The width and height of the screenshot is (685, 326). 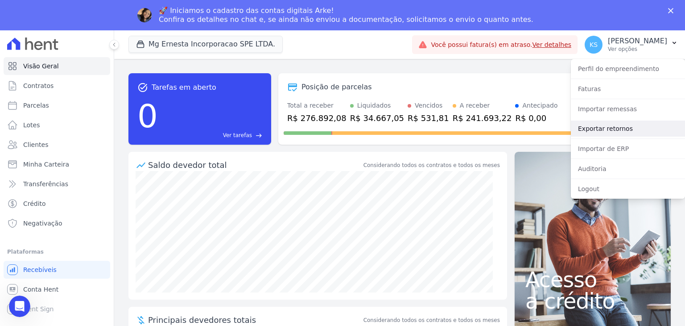 I want to click on div: Total a receber, so click(x=317, y=105).